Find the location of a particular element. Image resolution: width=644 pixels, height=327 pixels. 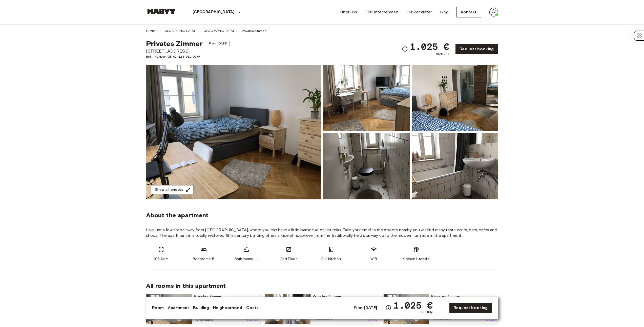

a: Costs is located at coordinates (252, 308).